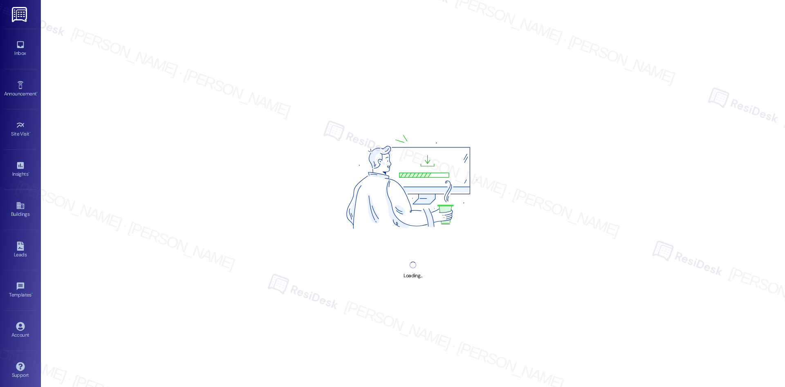 The image size is (785, 387). I want to click on a: Leads, so click(20, 250).